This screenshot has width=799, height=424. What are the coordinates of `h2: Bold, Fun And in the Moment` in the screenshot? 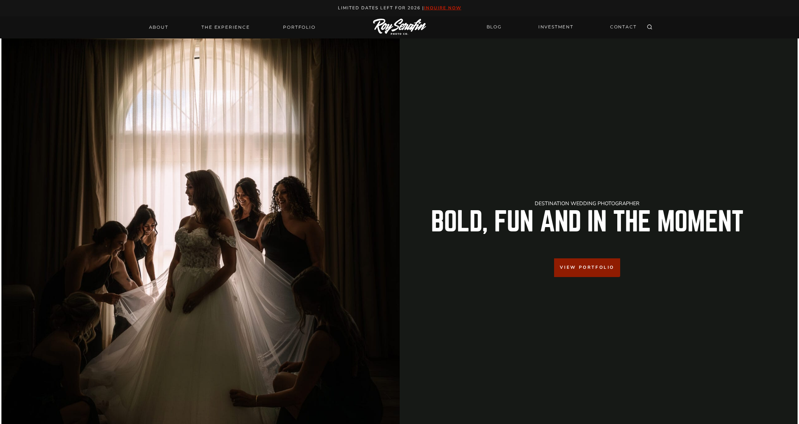 It's located at (587, 222).